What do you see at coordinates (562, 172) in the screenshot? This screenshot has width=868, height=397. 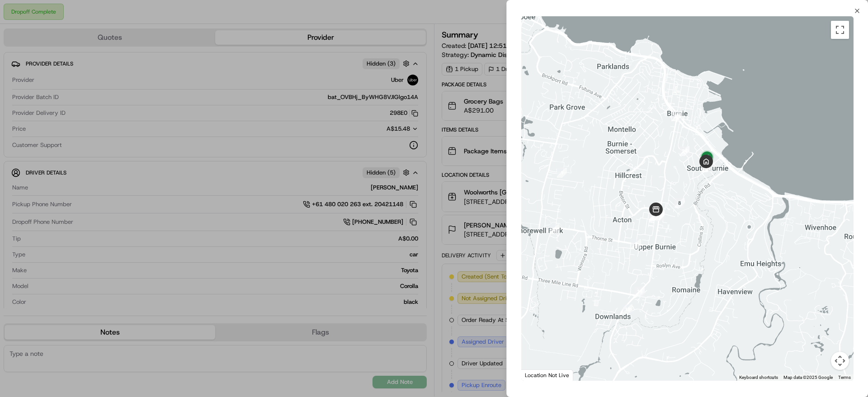 I see `div: 1` at bounding box center [562, 172].